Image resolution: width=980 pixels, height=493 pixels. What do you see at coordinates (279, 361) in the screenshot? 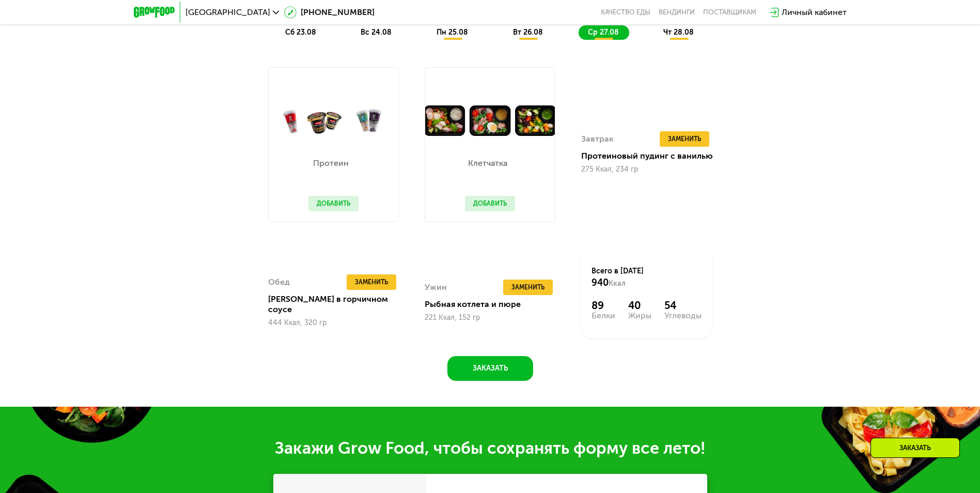
I see `div: Обед` at bounding box center [279, 361].